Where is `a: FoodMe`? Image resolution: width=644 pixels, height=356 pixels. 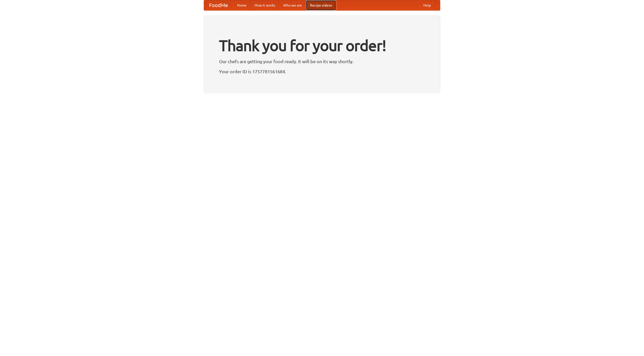
a: FoodMe is located at coordinates (218, 6).